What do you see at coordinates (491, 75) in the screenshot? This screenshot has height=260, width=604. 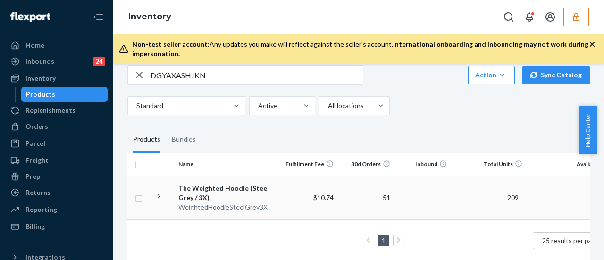 I see `button: Action` at bounding box center [491, 75].